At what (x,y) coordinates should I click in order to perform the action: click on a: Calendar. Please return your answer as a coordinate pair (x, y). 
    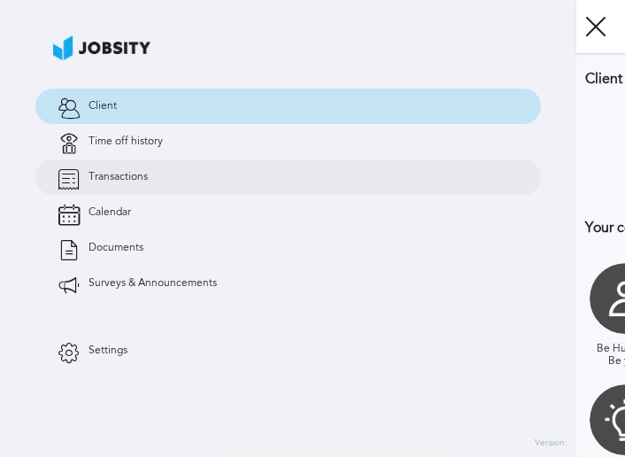
    Looking at the image, I should click on (288, 213).